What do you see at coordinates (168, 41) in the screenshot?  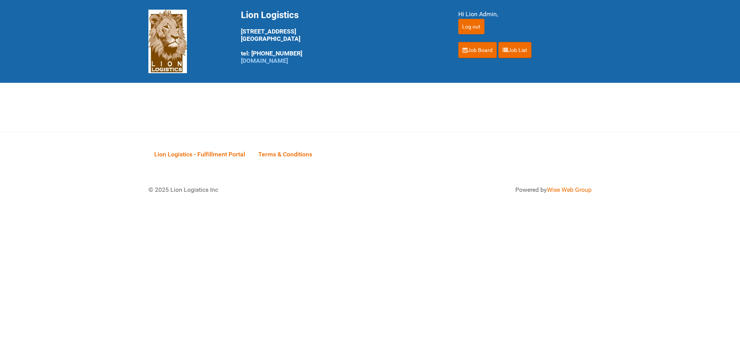 I see `img: Lion Logistics` at bounding box center [168, 41].